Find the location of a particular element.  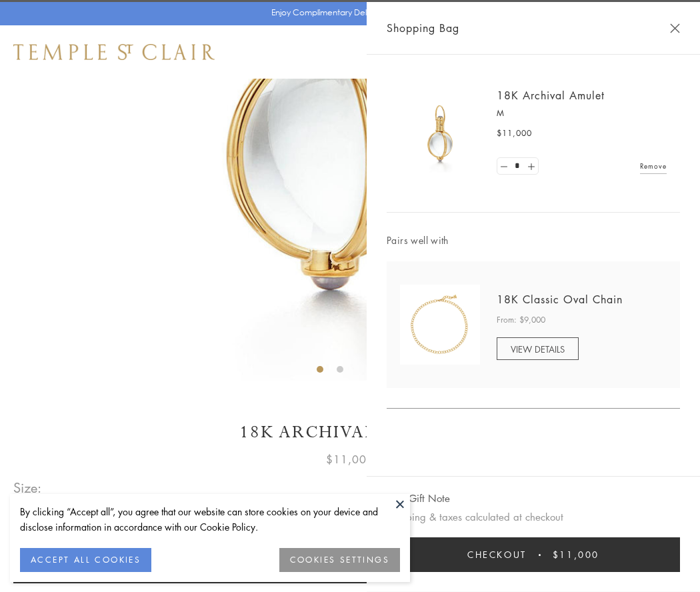

span: Checkout is located at coordinates (497, 555).